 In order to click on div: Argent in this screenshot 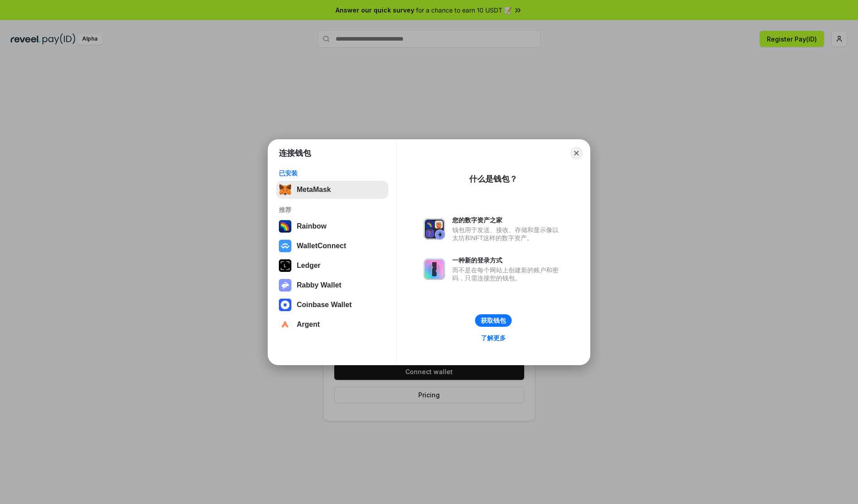, I will do `click(308, 325)`.